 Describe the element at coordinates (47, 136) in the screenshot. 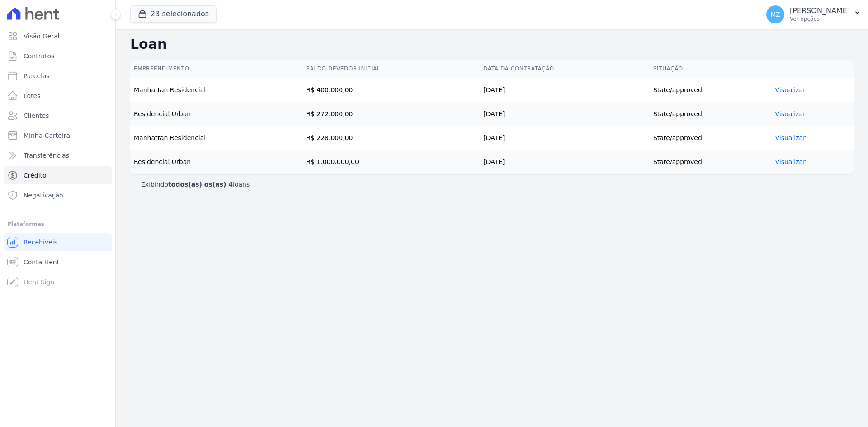

I see `span: Minha Carteira` at that location.